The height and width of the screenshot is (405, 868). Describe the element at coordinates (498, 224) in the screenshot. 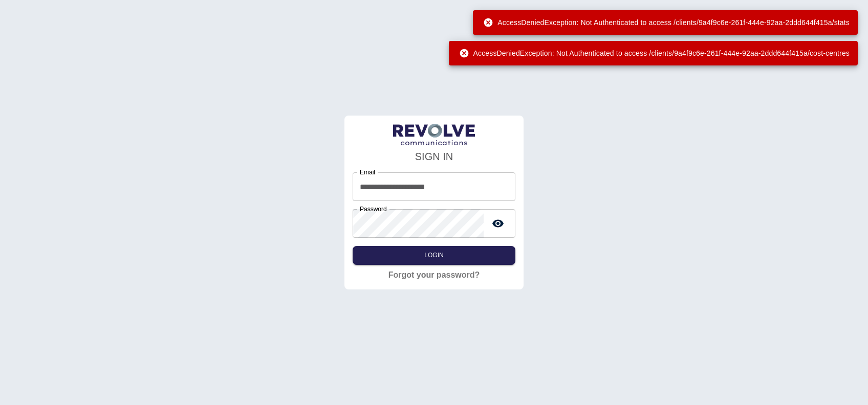

I see `button: toggle password visibility` at that location.